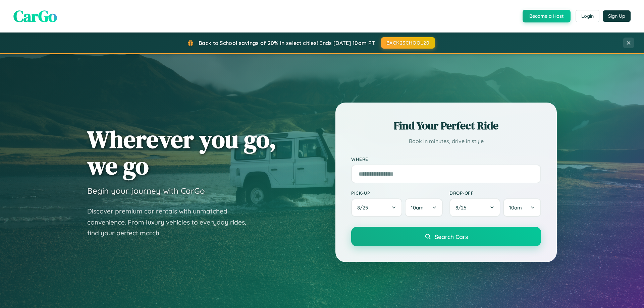 The width and height of the screenshot is (644, 308). Describe the element at coordinates (446, 126) in the screenshot. I see `h2: Find Your Perfect Ride` at that location.